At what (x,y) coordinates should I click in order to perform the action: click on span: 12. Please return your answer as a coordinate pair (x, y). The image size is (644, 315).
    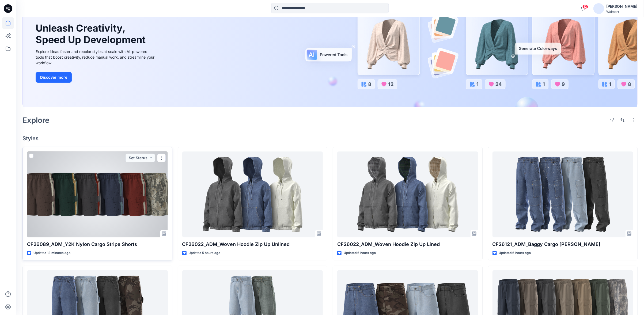
    Looking at the image, I should click on (586, 7).